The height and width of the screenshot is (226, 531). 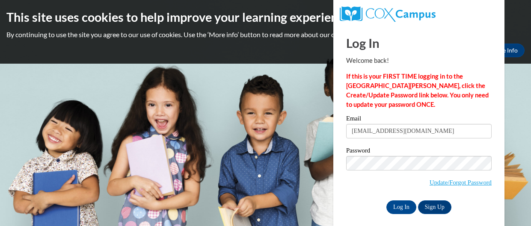 I want to click on label: Email, so click(x=419, y=120).